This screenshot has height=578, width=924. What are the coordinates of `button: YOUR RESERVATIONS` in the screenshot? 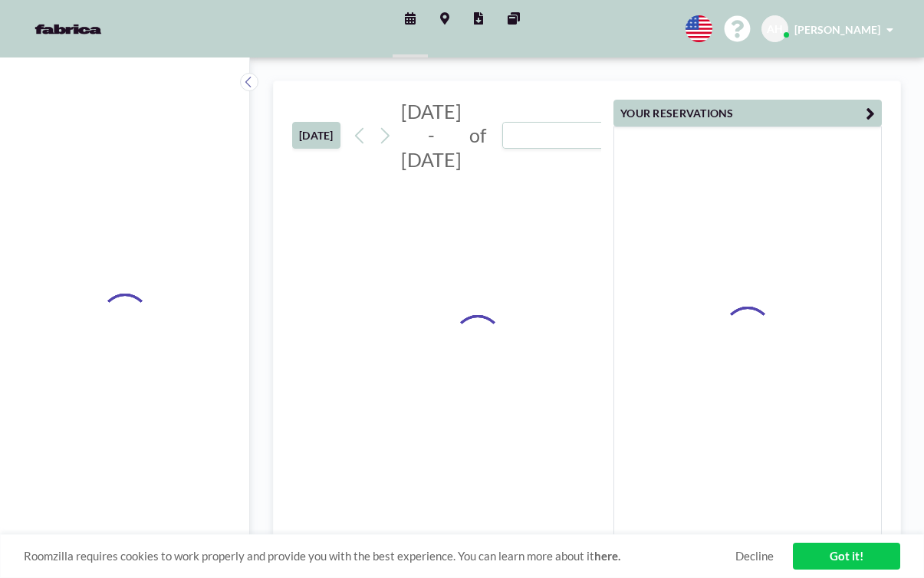 It's located at (748, 113).